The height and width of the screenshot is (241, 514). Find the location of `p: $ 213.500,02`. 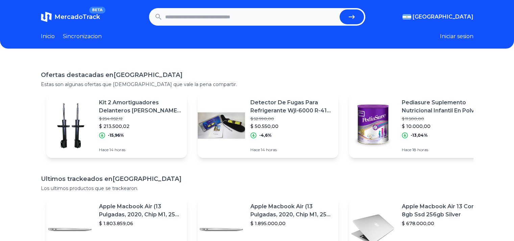

p: $ 213.500,02 is located at coordinates (140, 126).